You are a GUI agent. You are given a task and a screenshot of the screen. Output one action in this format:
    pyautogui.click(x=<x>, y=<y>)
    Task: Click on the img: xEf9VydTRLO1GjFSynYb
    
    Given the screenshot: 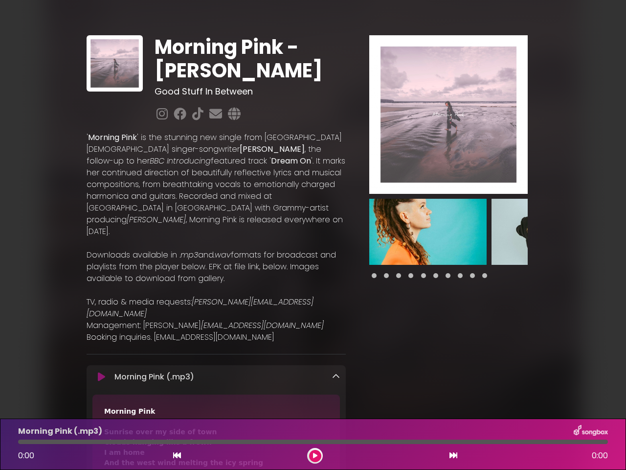 What is the action you would take?
    pyautogui.click(x=428, y=231)
    